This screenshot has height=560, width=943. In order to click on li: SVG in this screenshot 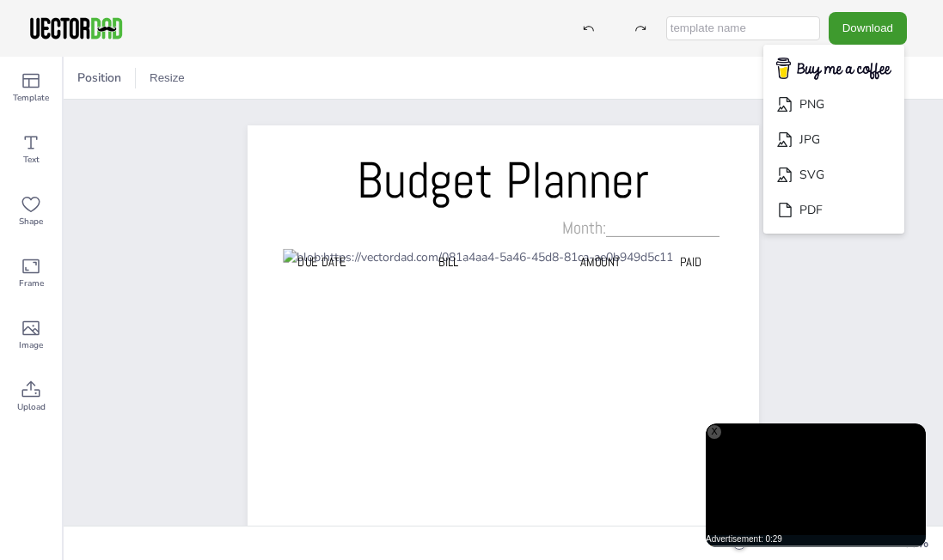, I will do `click(833, 174)`.